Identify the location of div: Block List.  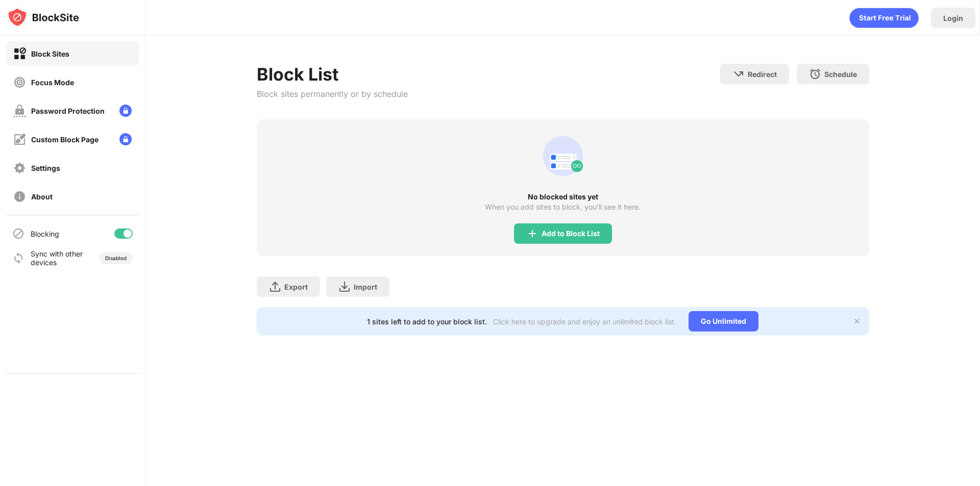
(333, 74).